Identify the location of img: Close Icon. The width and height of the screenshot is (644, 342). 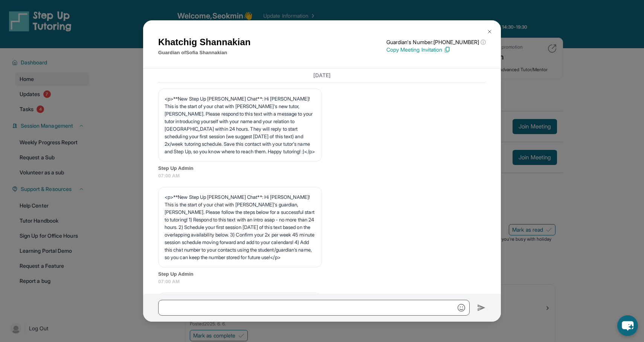
(489, 32).